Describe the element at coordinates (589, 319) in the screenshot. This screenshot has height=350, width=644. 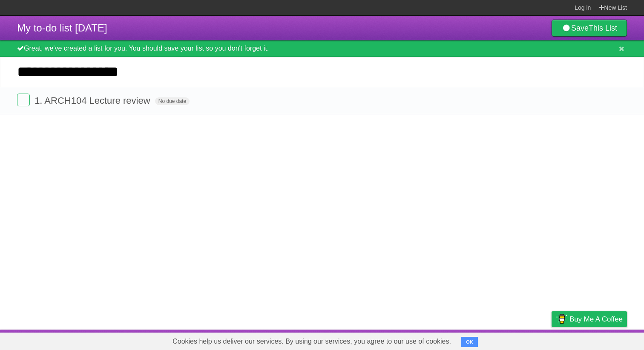
I see `a: Buy me a coffee` at that location.